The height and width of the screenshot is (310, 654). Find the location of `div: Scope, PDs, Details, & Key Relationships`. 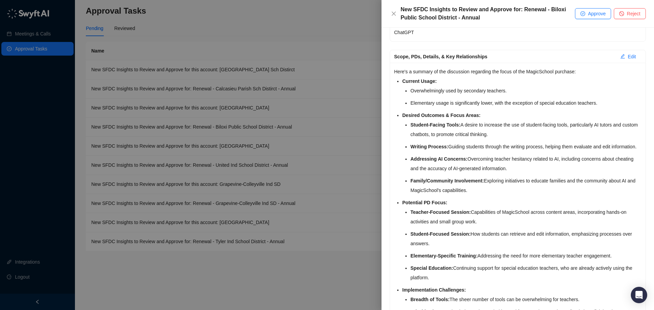

div: Scope, PDs, Details, & Key Relationships is located at coordinates (505, 57).